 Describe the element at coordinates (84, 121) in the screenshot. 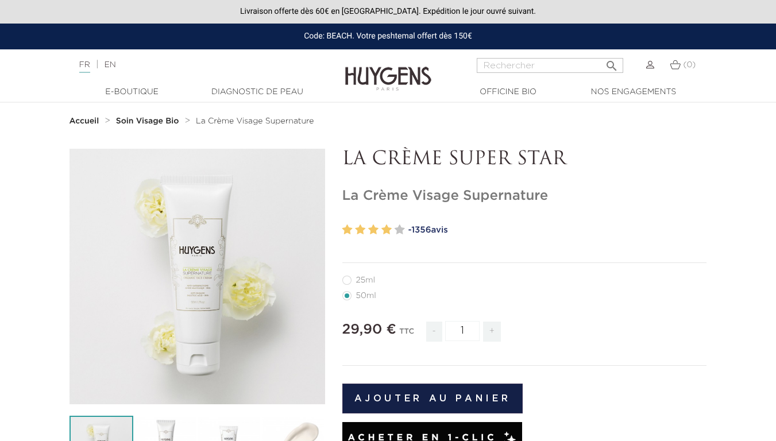

I see `strong: Accueil` at that location.